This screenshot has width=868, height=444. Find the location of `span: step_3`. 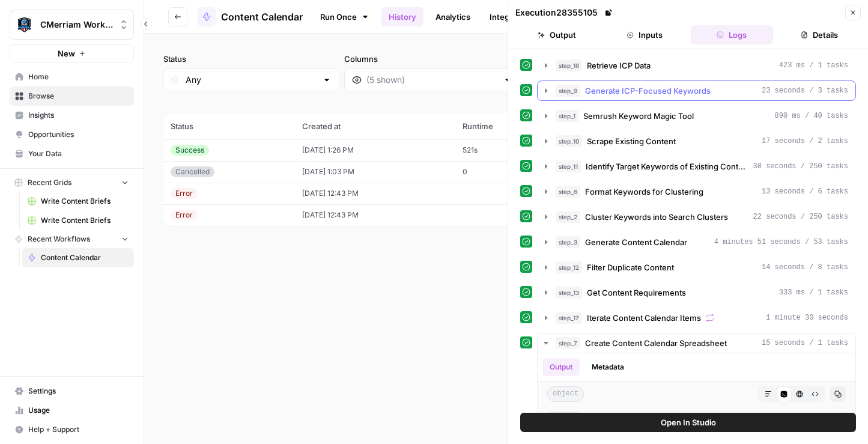

span: step_3 is located at coordinates (568, 242).